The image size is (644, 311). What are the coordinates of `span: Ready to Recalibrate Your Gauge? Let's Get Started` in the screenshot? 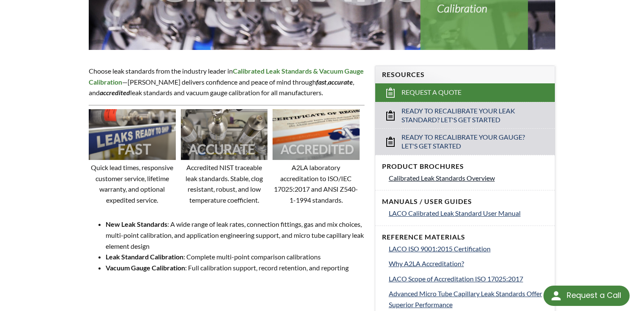 It's located at (465, 141).